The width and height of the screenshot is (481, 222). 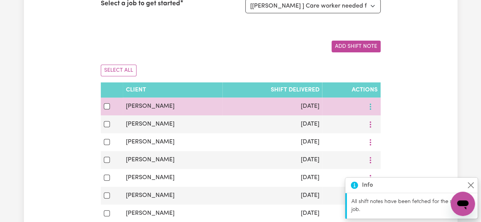 I want to click on button: Close, so click(x=470, y=185).